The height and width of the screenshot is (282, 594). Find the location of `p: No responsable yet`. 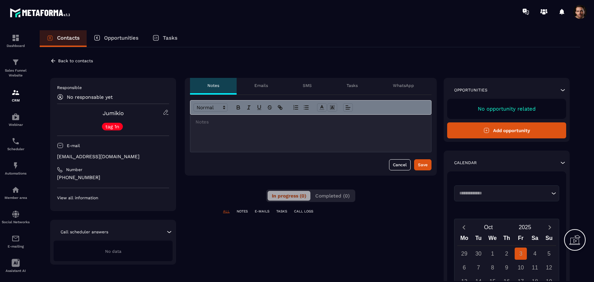

p: No responsable yet is located at coordinates (90, 97).